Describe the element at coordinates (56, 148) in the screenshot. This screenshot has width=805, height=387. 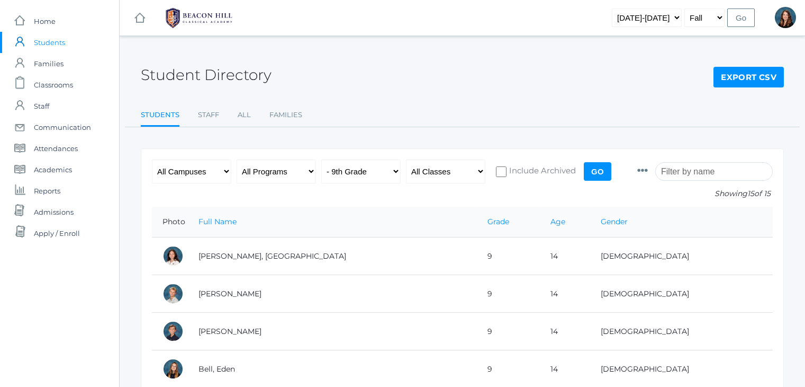
I see `span: Attendances` at that location.